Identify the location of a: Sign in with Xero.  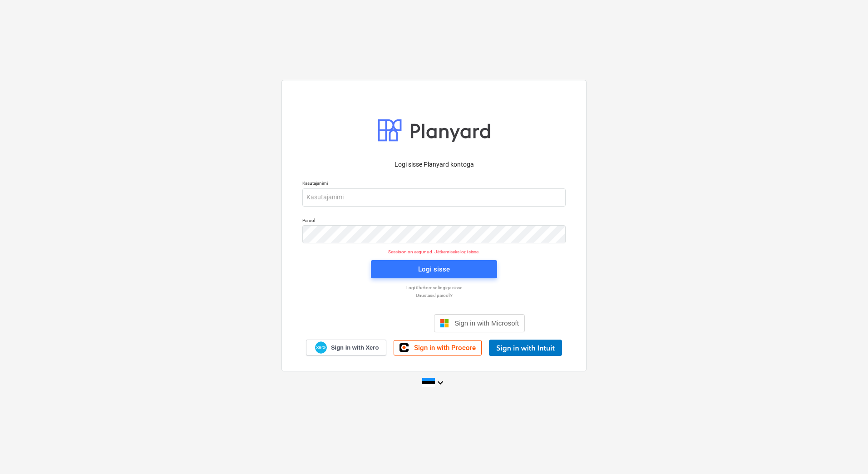
(347, 347).